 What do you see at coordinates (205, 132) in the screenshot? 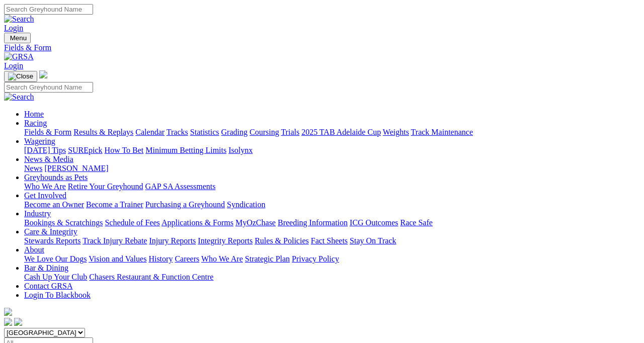
I see `a: Statistics` at bounding box center [205, 132].